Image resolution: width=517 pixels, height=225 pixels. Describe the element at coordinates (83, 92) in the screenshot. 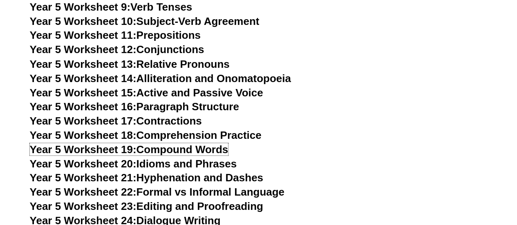

I see `span: Year 5 Worksheet 15:` at that location.